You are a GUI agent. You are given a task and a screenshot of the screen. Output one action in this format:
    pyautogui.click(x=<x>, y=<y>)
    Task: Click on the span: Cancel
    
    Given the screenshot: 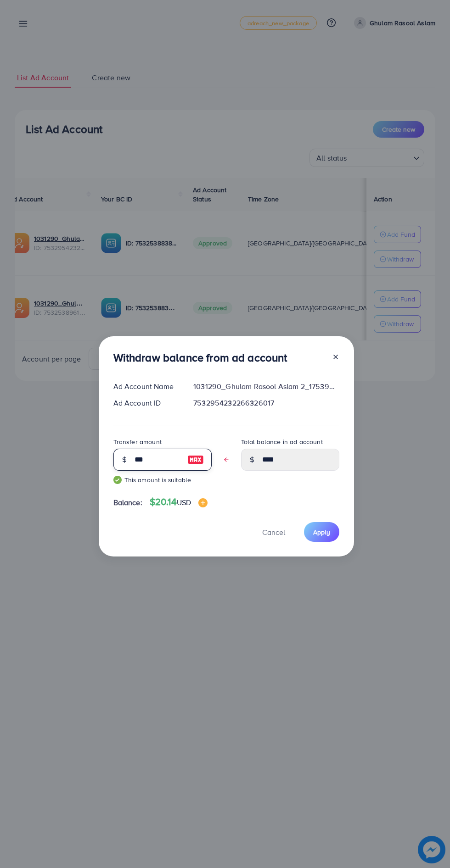 What is the action you would take?
    pyautogui.click(x=273, y=532)
    